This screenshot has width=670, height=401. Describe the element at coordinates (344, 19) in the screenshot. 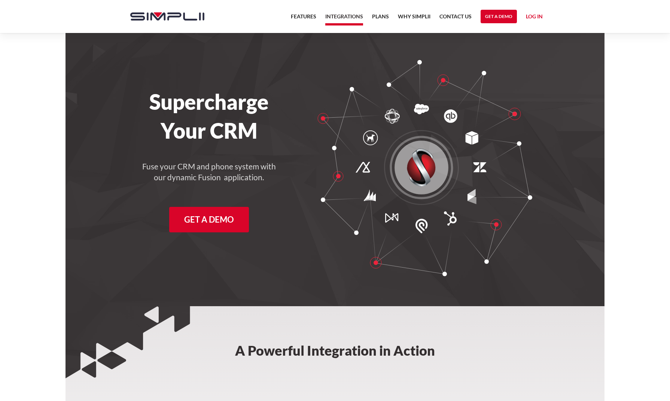

I see `a: Integrations` at that location.